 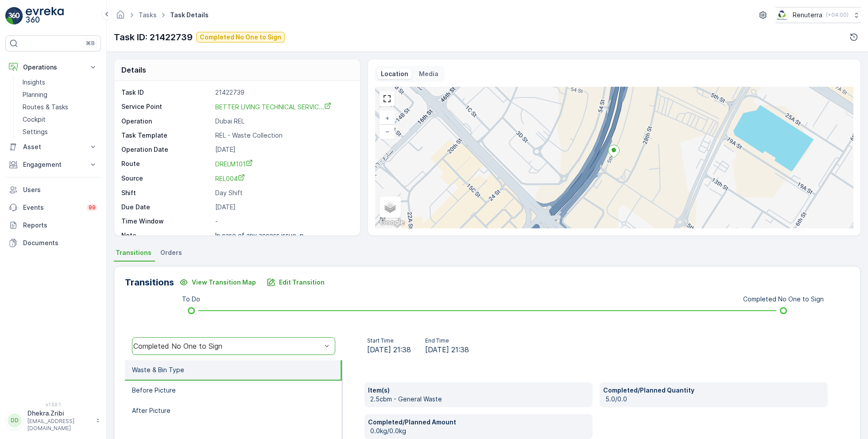 I want to click on p: Waste & Bin Type, so click(x=158, y=370).